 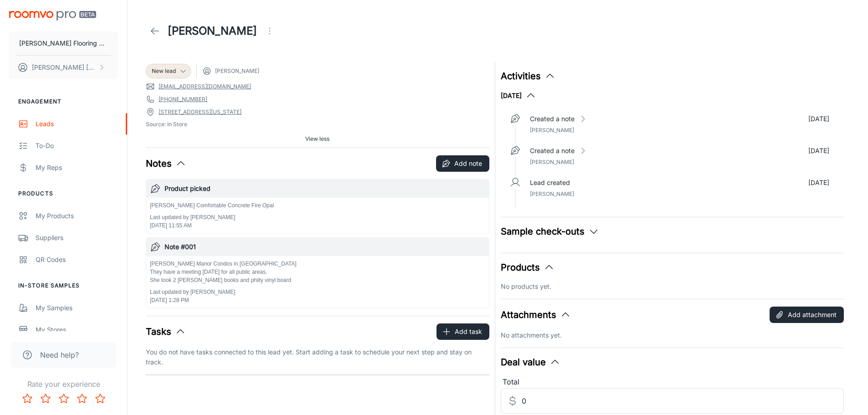 I want to click on span: New lead, so click(x=163, y=71).